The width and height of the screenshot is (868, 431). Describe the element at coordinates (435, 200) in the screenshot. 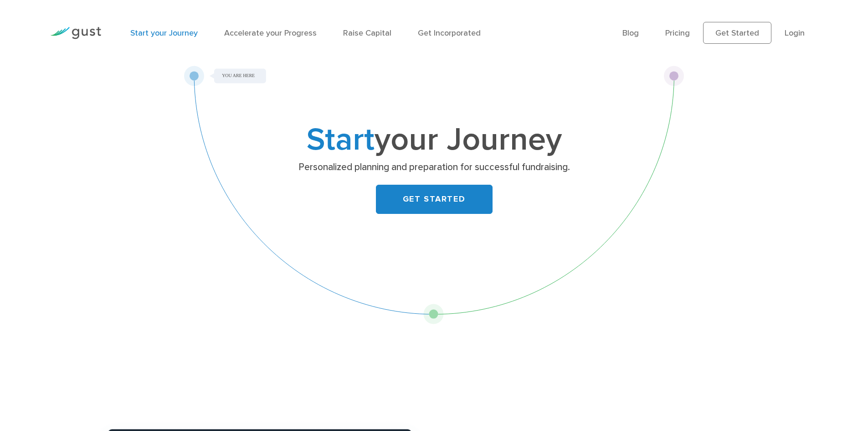

I see `a: GET STARTED` at that location.